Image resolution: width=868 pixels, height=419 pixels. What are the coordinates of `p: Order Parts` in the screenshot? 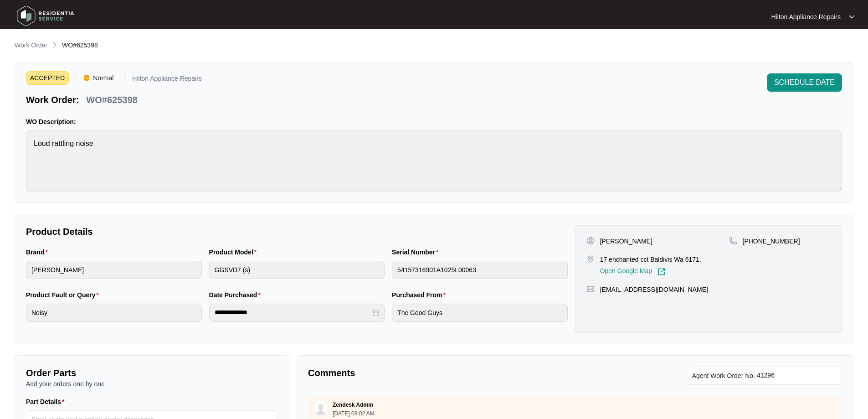 It's located at (151, 373).